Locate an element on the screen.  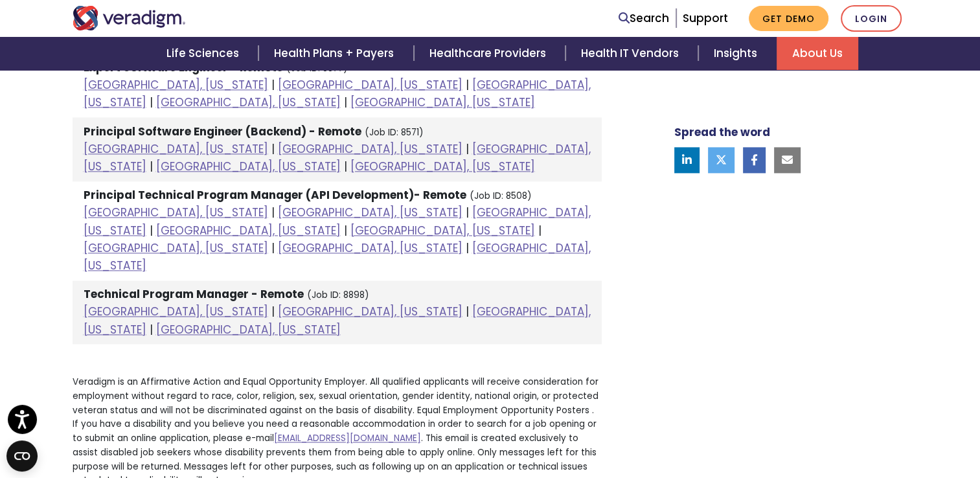
a: Health IT Vendors is located at coordinates (632, 53).